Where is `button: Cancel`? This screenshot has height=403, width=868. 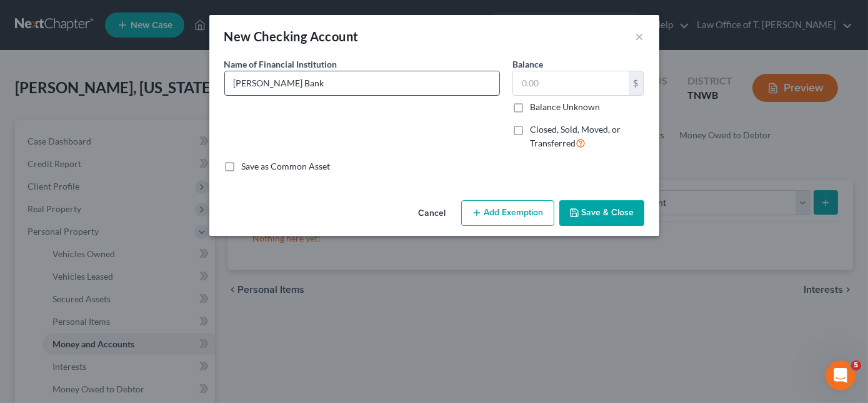
button: Cancel is located at coordinates (432, 214).